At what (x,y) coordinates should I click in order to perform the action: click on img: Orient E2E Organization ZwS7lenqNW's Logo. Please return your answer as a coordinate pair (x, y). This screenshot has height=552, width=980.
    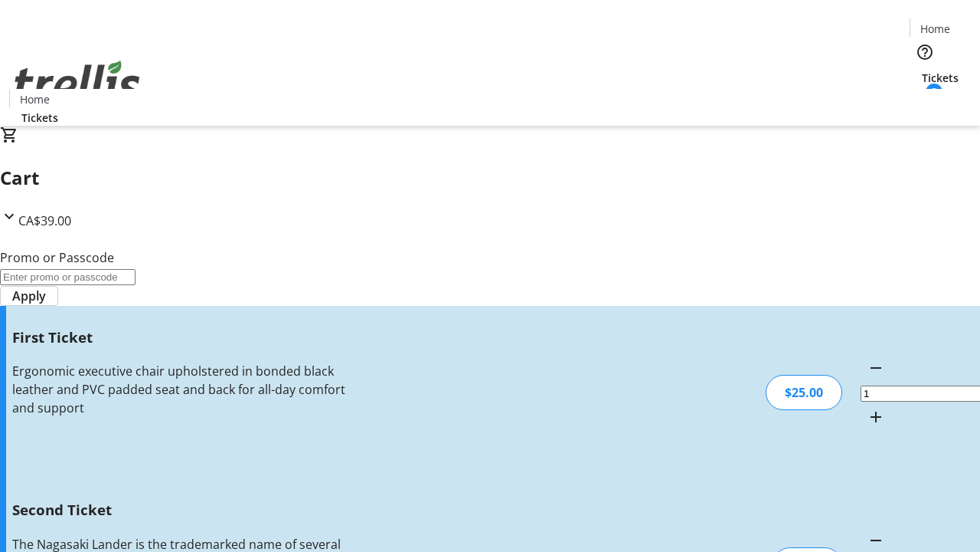
    Looking at the image, I should click on (77, 82).